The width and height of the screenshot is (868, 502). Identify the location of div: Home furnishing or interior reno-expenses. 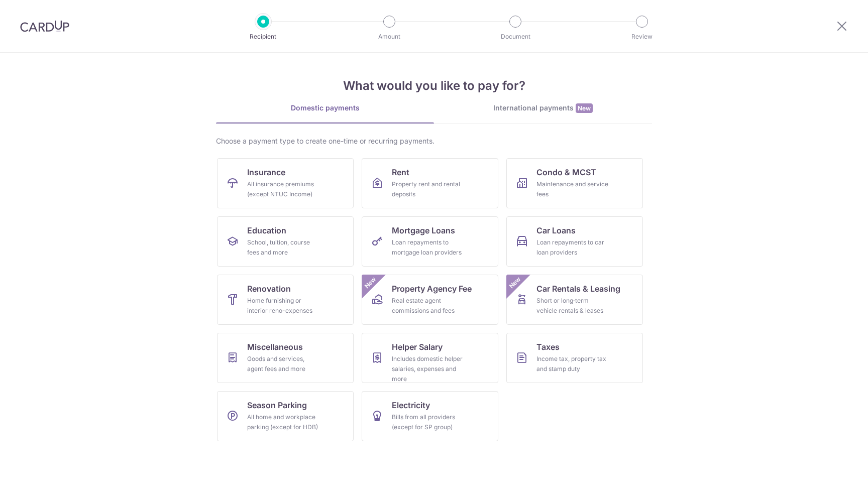
(283, 306).